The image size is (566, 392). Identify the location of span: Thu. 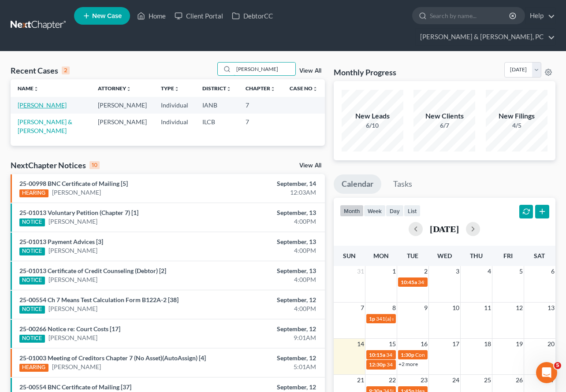
(476, 255).